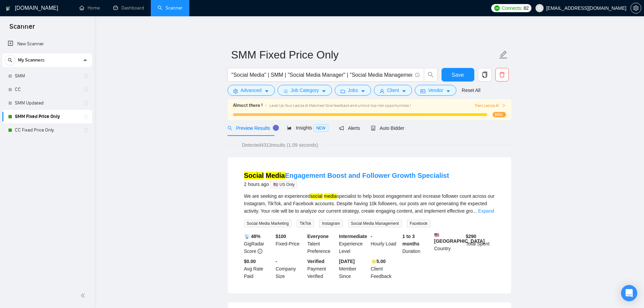 The width and height of the screenshot is (644, 308). What do you see at coordinates (387, 128) in the screenshot?
I see `span: Auto Bidder` at bounding box center [387, 128].